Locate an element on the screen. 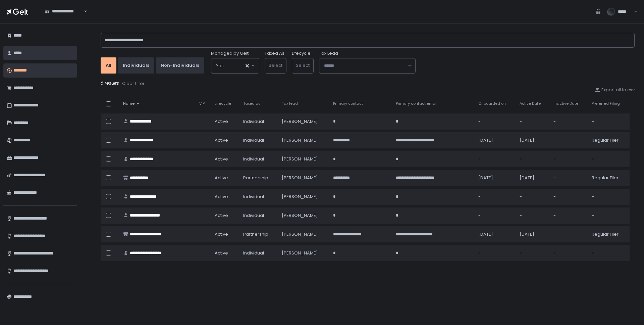 The image size is (644, 325). button: All is located at coordinates (108, 65).